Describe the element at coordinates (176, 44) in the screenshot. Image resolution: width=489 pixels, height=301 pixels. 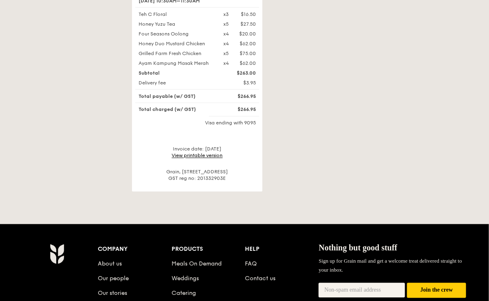
I see `div: Honey Duo Mustard Chicken` at that location.